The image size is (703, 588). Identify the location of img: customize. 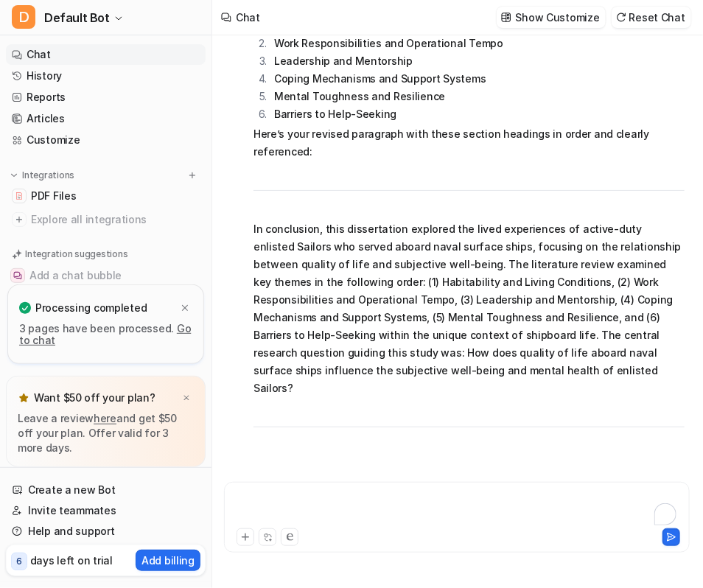
(506, 17).